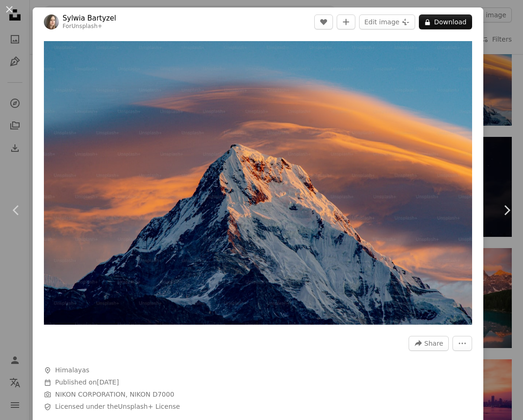 Image resolution: width=523 pixels, height=420 pixels. I want to click on button: Download, so click(445, 22).